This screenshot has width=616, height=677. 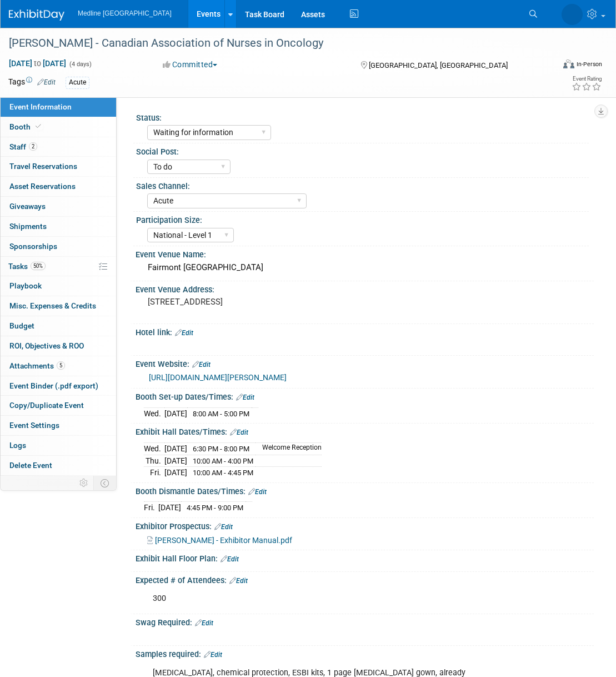 What do you see at coordinates (84, 483) in the screenshot?
I see `td: Personalize Event Tab Strip` at bounding box center [84, 483].